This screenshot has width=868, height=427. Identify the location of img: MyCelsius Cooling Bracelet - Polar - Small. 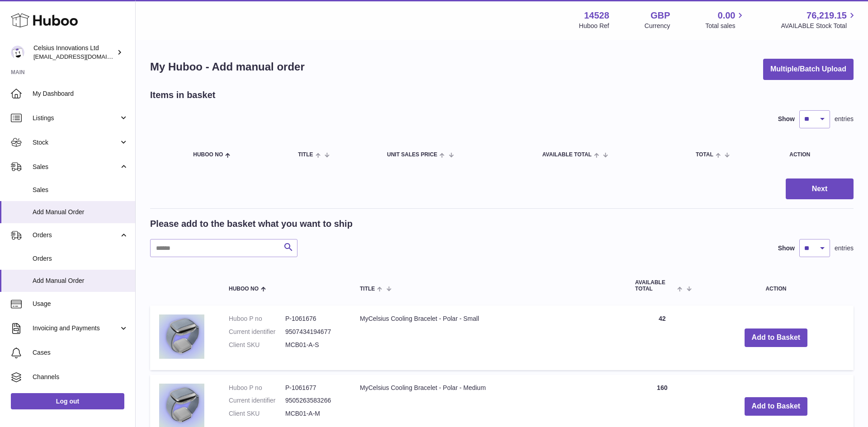
(182, 337).